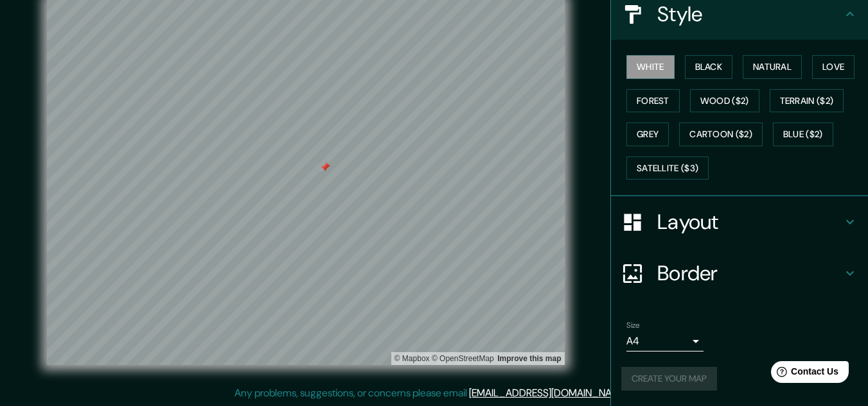 This screenshot has width=868, height=406. What do you see at coordinates (749, 273) in the screenshot?
I see `h4: Border` at bounding box center [749, 273].